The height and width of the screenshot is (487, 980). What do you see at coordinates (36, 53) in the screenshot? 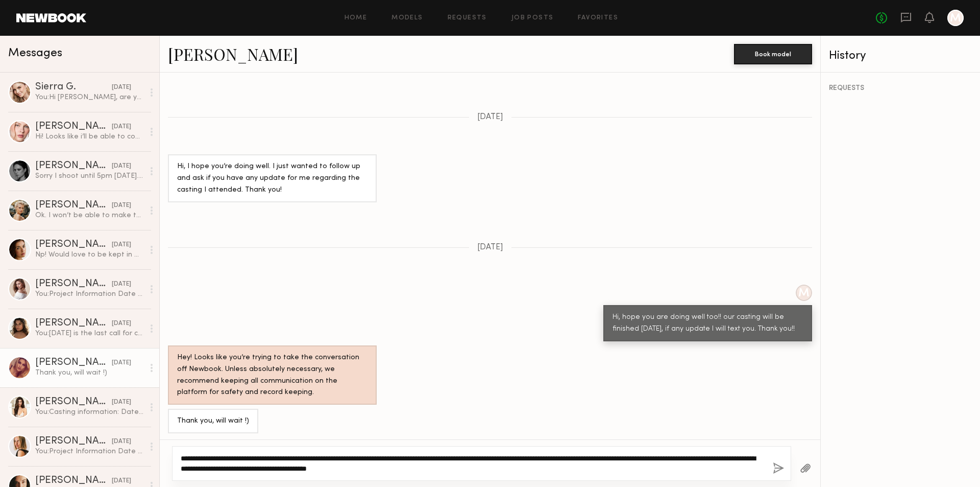
I see `span: Messages` at bounding box center [36, 53].